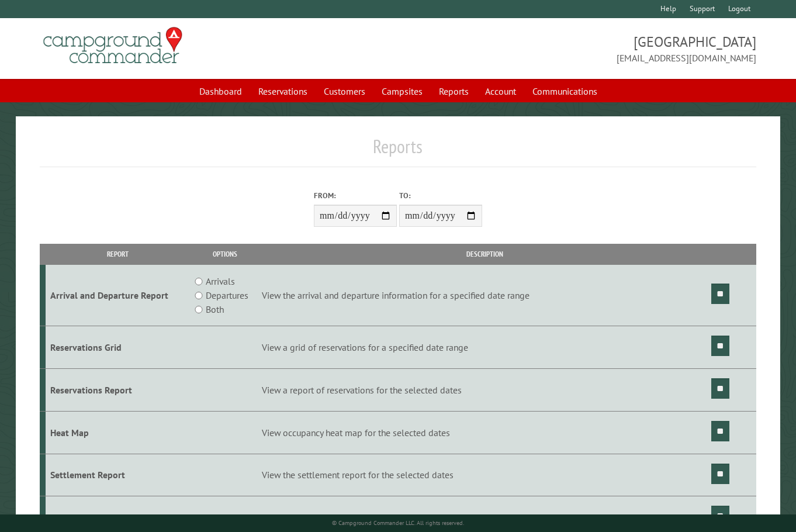 The height and width of the screenshot is (532, 796). Describe the element at coordinates (345, 91) in the screenshot. I see `a: Customers` at that location.